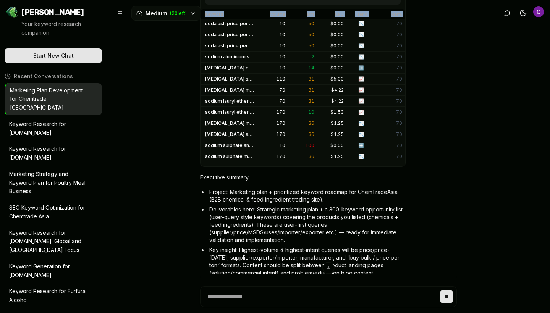  I want to click on td: sodium lauryl ether sulphate suppliers, so click(230, 112).